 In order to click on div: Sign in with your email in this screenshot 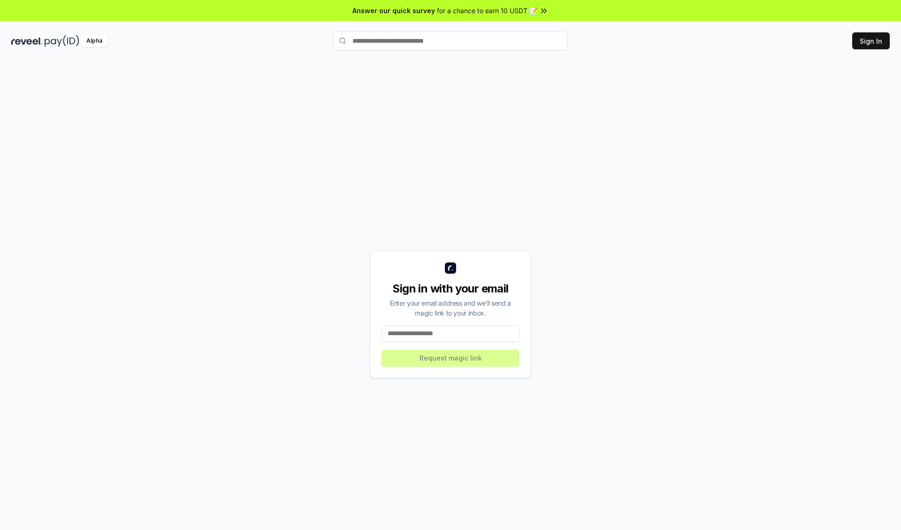, I will do `click(451, 289)`.